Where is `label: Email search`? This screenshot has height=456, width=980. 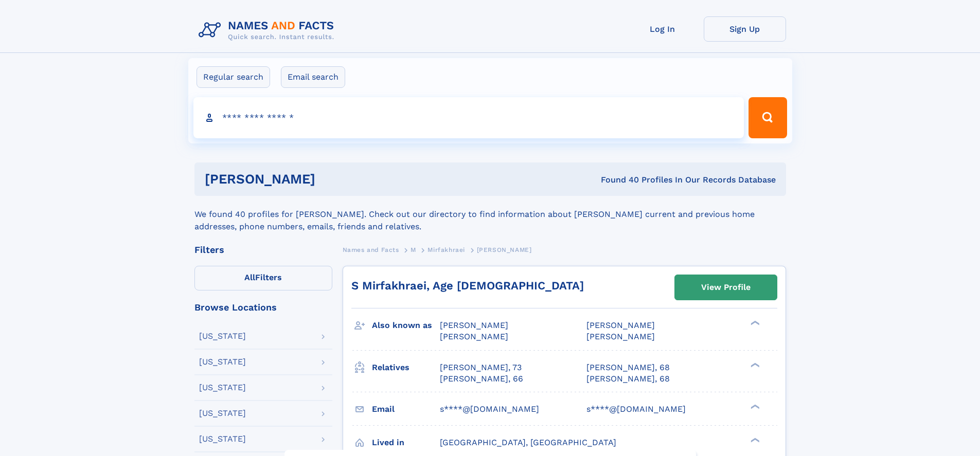 label: Email search is located at coordinates (313, 77).